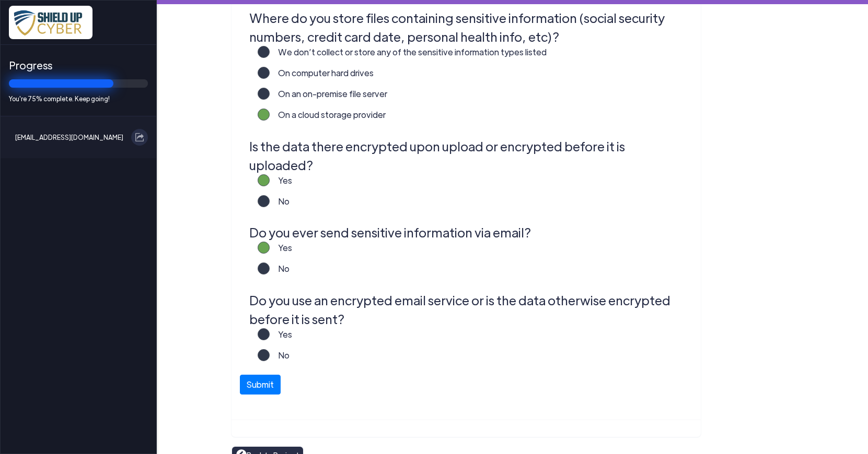 Image resolution: width=868 pixels, height=454 pixels. I want to click on button: Log out, so click(139, 138).